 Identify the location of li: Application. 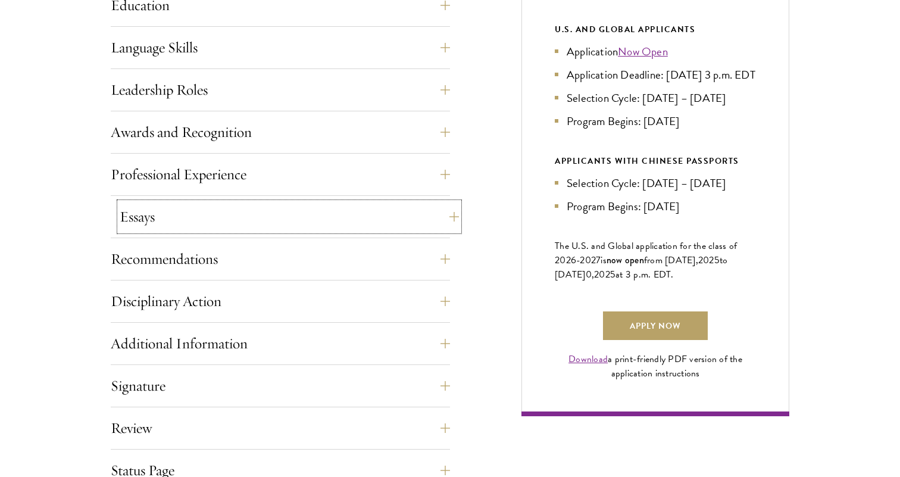
(655, 51).